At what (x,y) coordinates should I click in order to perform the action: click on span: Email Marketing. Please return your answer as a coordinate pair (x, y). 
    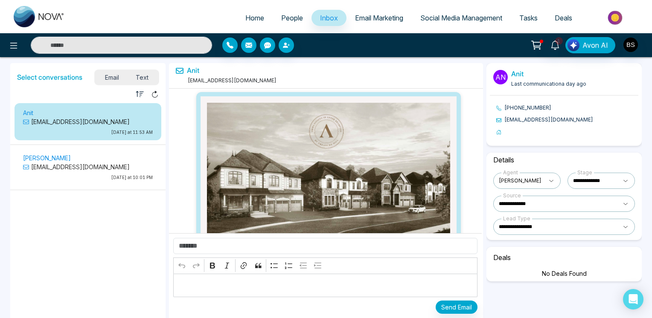
    Looking at the image, I should click on (379, 18).